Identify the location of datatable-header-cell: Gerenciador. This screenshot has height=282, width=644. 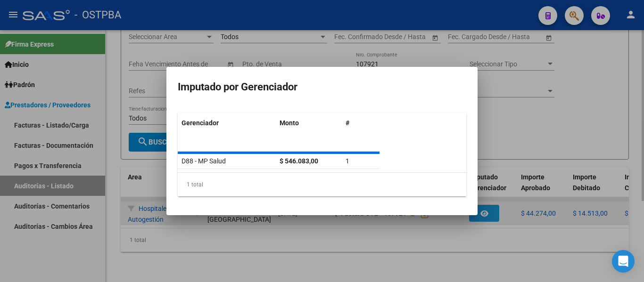
(227, 123).